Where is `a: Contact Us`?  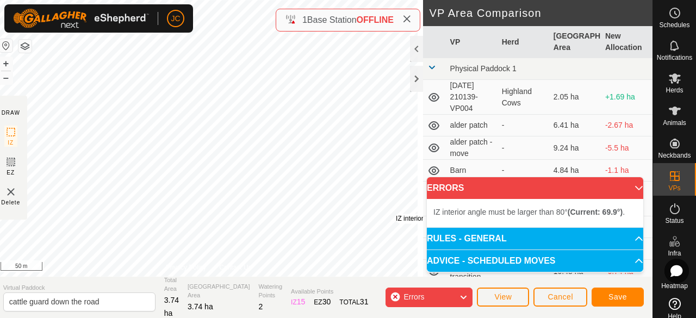
a: Contact Us is located at coordinates (235, 268).